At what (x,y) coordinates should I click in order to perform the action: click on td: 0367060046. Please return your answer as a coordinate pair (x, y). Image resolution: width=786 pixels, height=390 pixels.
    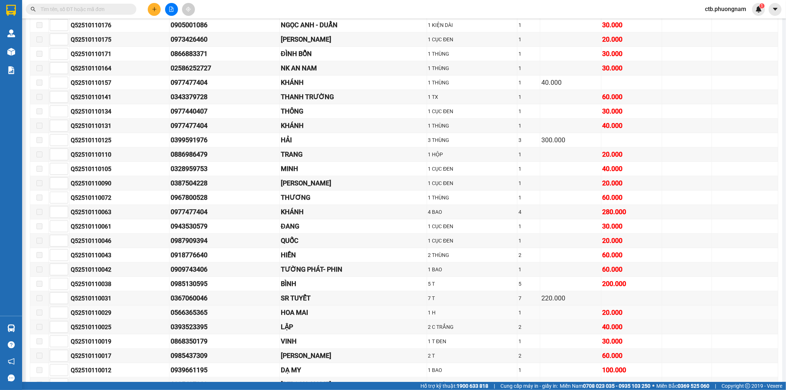
    Looking at the image, I should click on (224, 298).